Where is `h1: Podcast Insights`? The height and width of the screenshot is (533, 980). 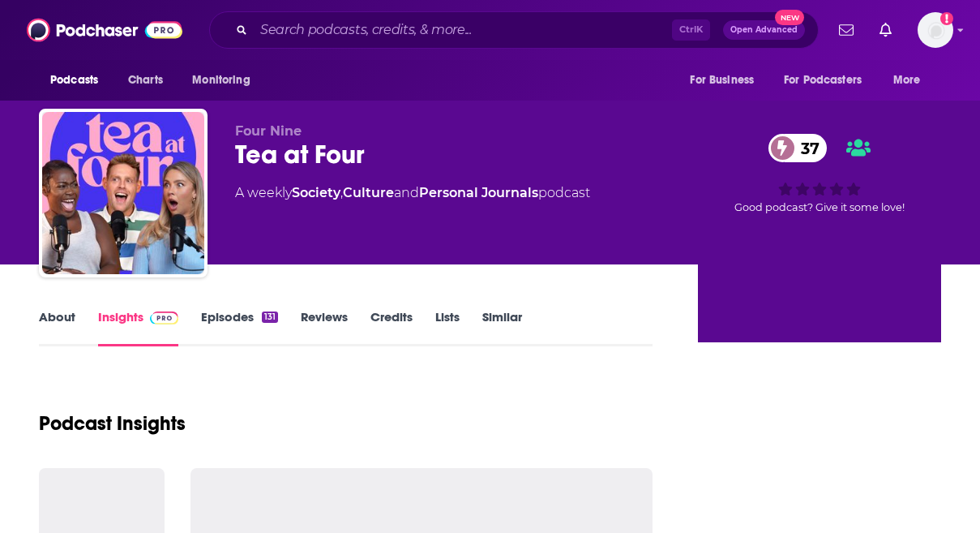
h1: Podcast Insights is located at coordinates (112, 423).